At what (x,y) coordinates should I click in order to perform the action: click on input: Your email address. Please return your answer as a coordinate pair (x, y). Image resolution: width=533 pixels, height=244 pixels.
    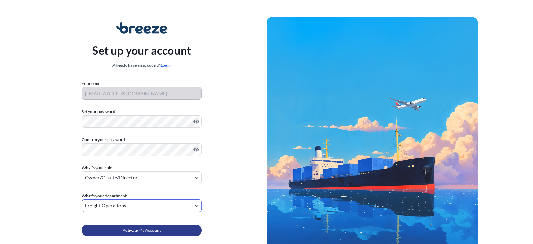
    Looking at the image, I should click on (142, 93).